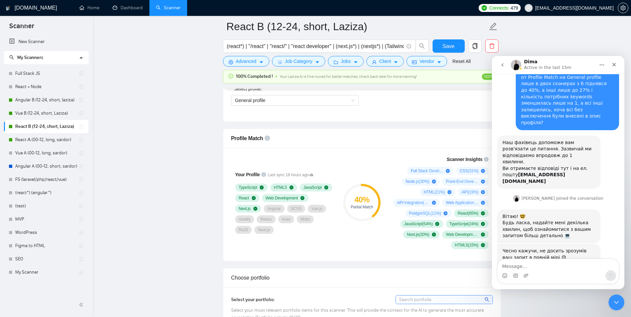 This screenshot has width=631, height=317. What do you see at coordinates (66, 209) in the screenshot?
I see `textarea: Message…` at bounding box center [66, 209].